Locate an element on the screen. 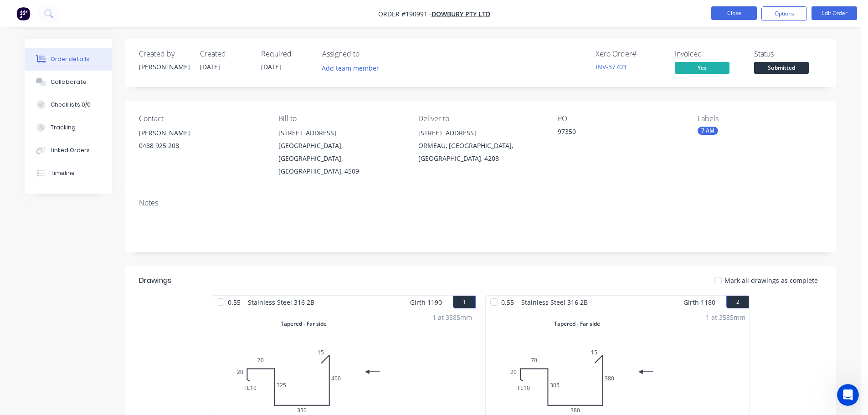  button: Submitted is located at coordinates (782, 69).